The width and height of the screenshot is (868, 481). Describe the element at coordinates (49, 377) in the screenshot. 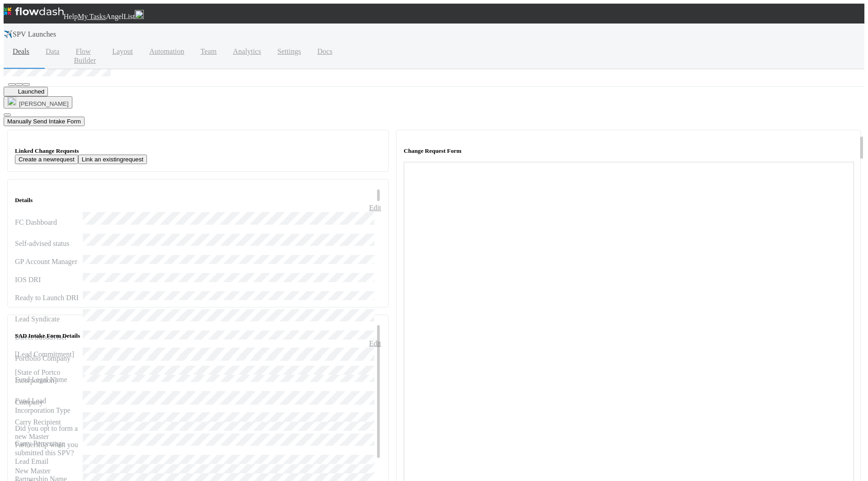

I see `div: [State of Portco Incorporation]` at that location.